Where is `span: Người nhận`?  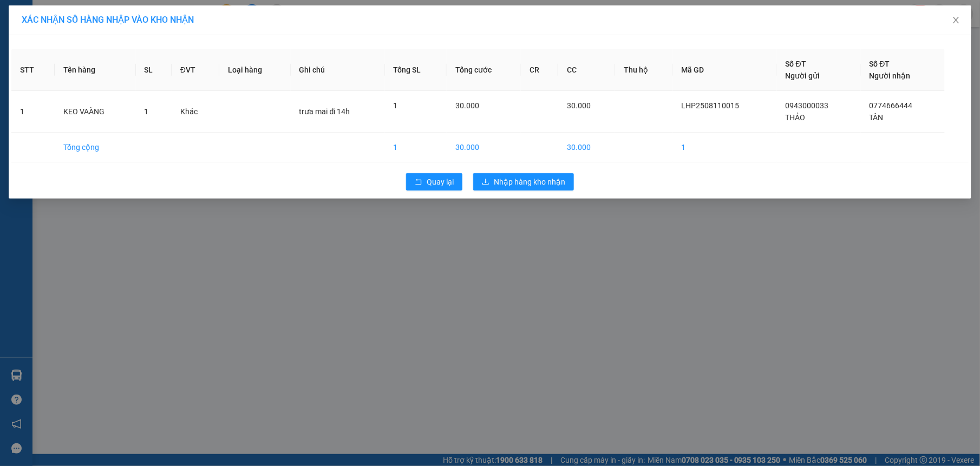 span: Người nhận is located at coordinates (890, 76).